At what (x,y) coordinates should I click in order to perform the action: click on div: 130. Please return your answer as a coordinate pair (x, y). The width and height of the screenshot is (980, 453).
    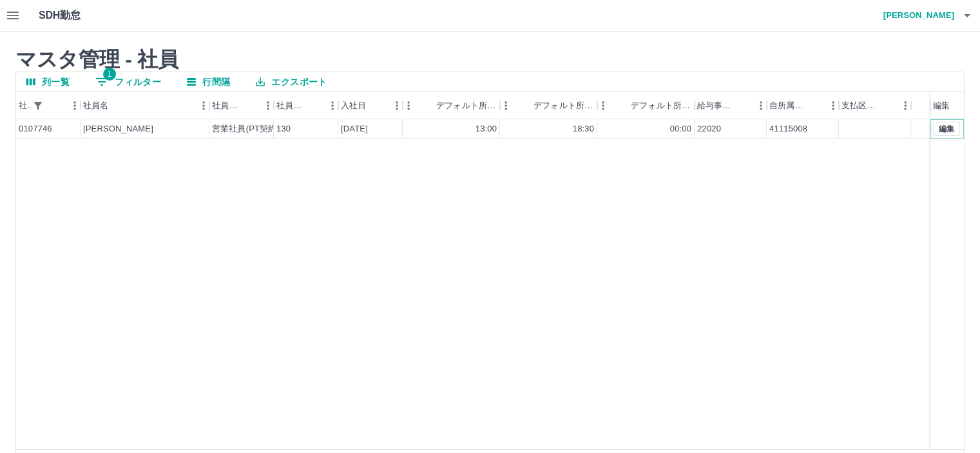
    Looking at the image, I should click on (283, 129).